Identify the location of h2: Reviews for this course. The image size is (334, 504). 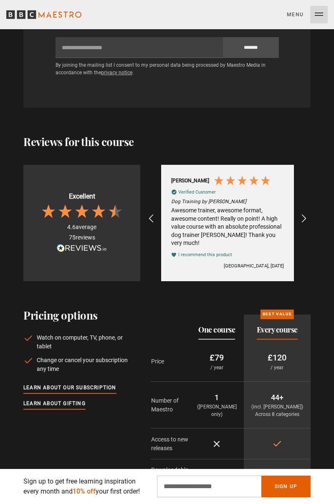
(167, 142).